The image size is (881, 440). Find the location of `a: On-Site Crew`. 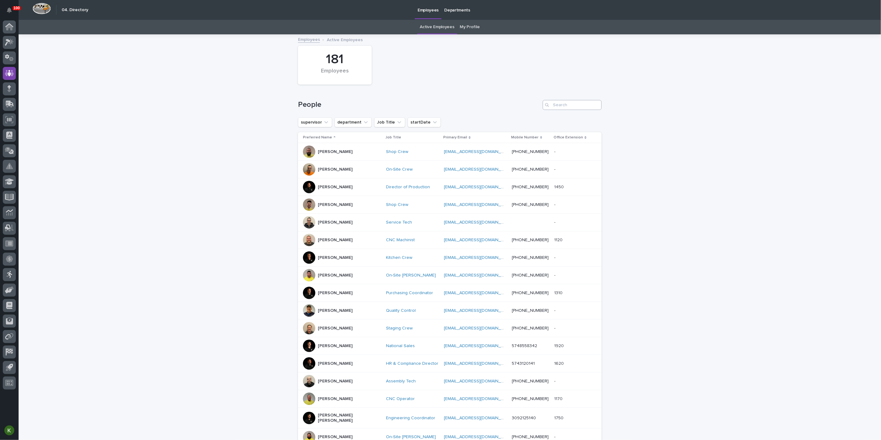

a: On-Site Crew is located at coordinates (399, 169).